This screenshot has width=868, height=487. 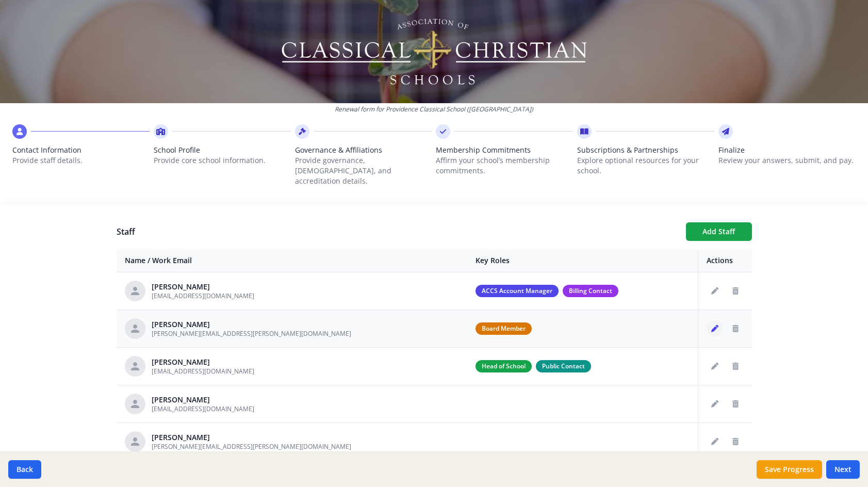 What do you see at coordinates (292, 260) in the screenshot?
I see `th: Name / Work Email` at bounding box center [292, 260].